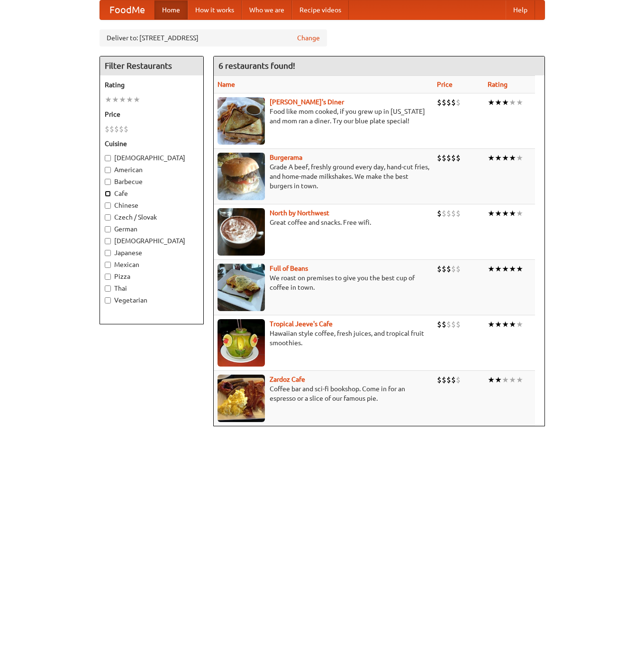 The height and width of the screenshot is (671, 644). What do you see at coordinates (152, 264) in the screenshot?
I see `label: Mexican` at bounding box center [152, 264].